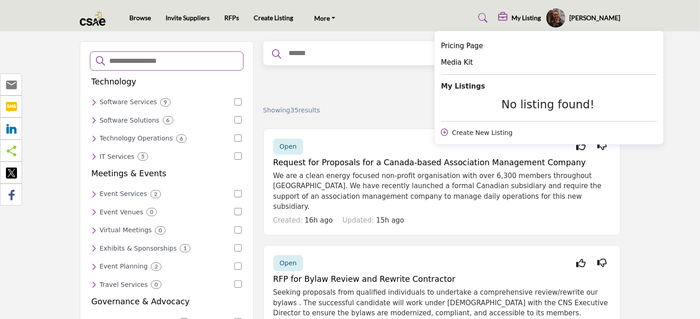  What do you see at coordinates (238, 284) in the screenshot?
I see `input: Select Travel Services` at bounding box center [238, 284].